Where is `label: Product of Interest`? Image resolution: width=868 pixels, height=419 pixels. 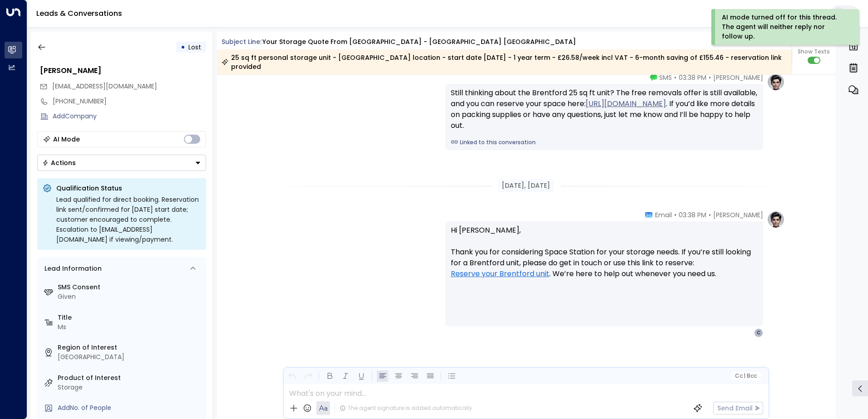
label: Product of Interest is located at coordinates (130, 378).